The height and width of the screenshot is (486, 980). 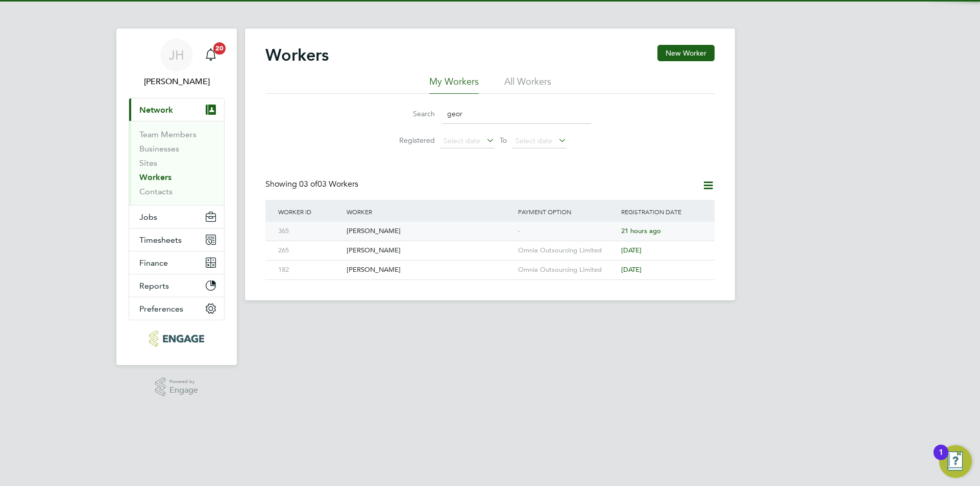 What do you see at coordinates (156, 191) in the screenshot?
I see `a: Contacts` at bounding box center [156, 191].